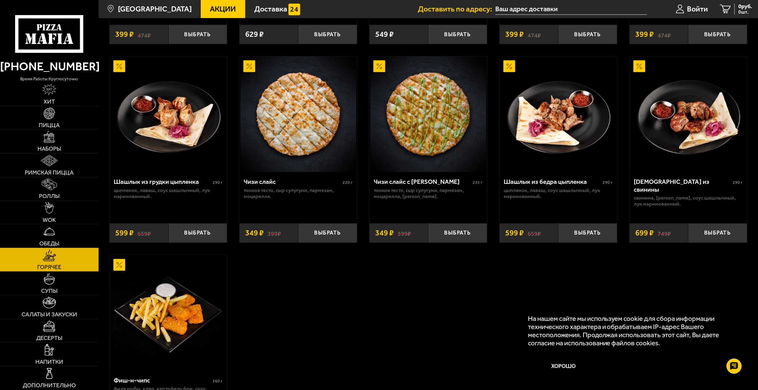 This screenshot has width=758, height=390. Describe the element at coordinates (49, 362) in the screenshot. I see `span: Напитки` at that location.